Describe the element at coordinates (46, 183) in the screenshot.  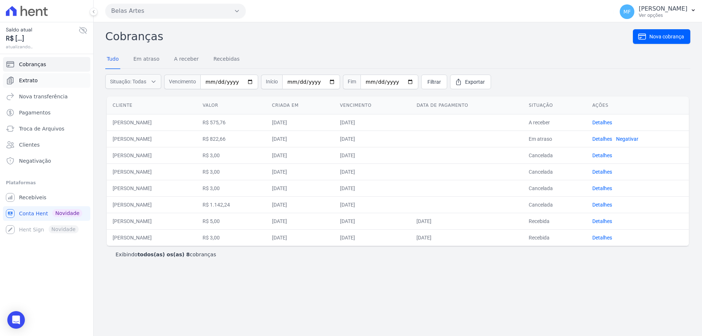
I see `div: Plataformas` at that location.